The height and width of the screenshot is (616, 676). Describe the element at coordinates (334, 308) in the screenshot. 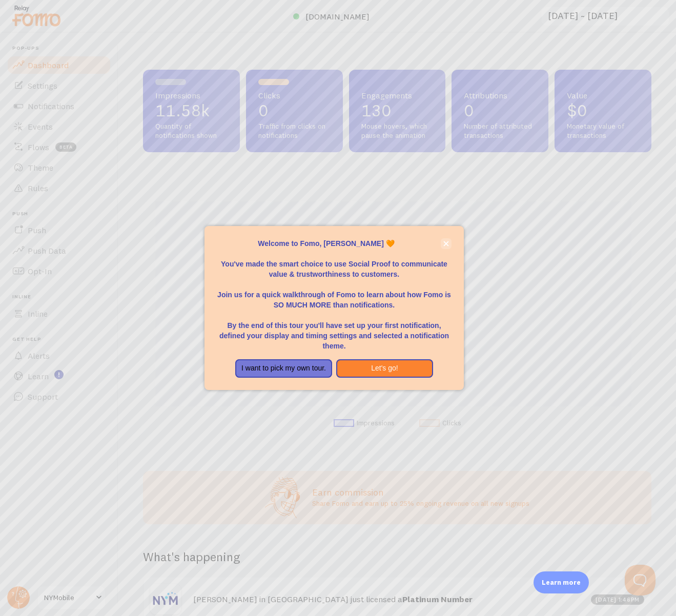

I see `div: Welcome to Fomo, Nick Touris 🧡You&amp;#39;ve made the smart choice to use Social Proof to communi...` at that location.